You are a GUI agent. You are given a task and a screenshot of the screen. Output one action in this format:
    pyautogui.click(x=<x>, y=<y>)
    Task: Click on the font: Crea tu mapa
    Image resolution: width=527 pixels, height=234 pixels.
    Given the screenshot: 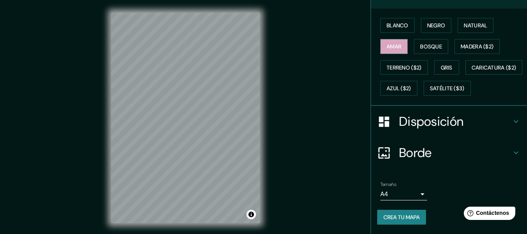 What is the action you would take?
    pyautogui.click(x=401, y=217)
    